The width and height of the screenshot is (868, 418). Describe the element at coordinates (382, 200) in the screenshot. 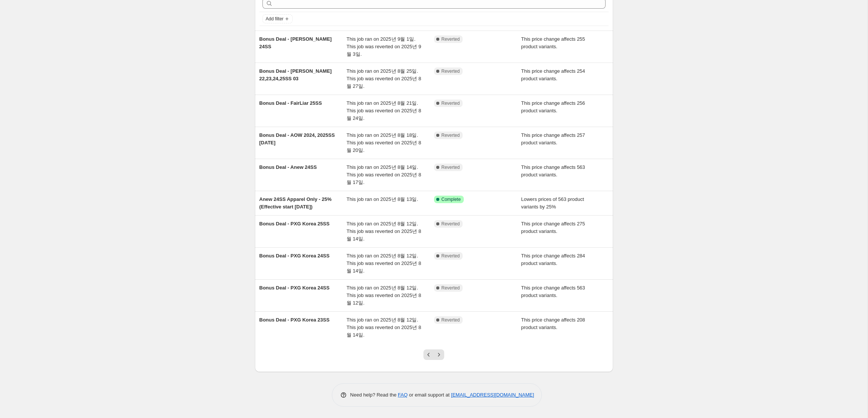

I see `span: This job ran on 2025년 8월 13일.` at that location.